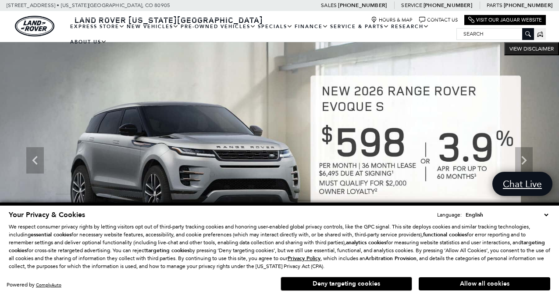 The width and height of the screenshot is (559, 297). What do you see at coordinates (485, 283) in the screenshot?
I see `button: Allow all cookies` at bounding box center [485, 283].